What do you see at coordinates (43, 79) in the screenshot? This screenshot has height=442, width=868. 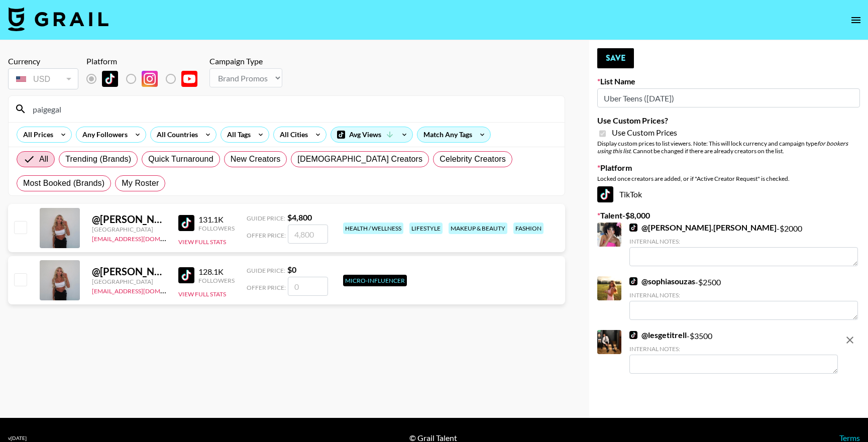 I see `div: Currency is locked to USD` at bounding box center [43, 79].